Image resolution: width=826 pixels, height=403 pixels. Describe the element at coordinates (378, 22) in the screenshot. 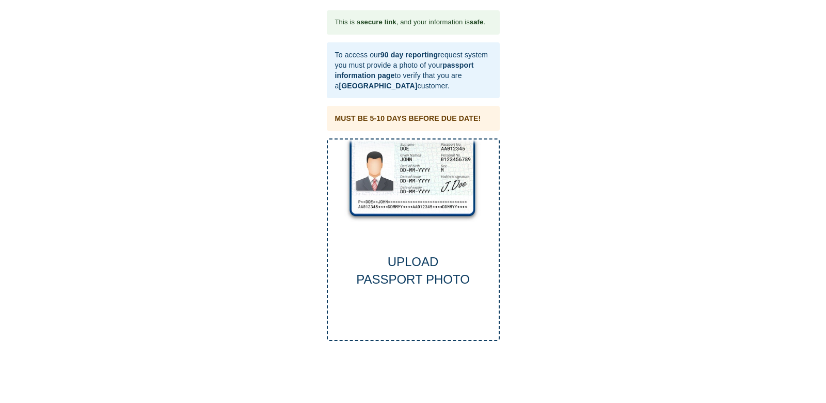

I see `b: secure link` at that location.